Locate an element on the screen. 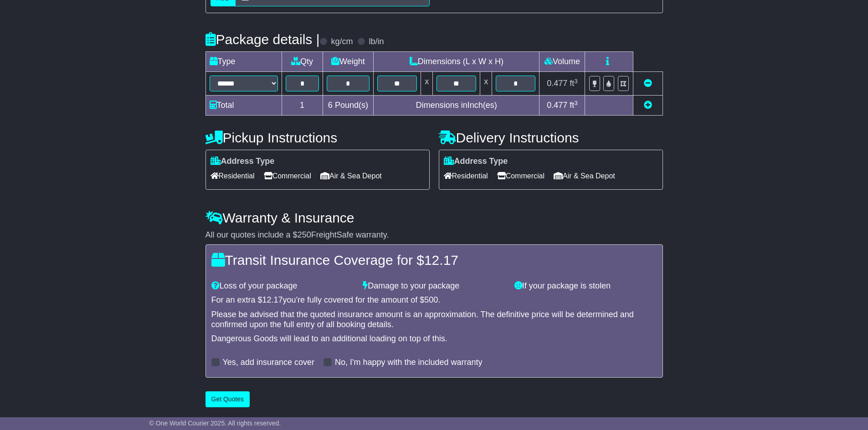 This screenshot has height=430, width=868. a: Add new item is located at coordinates (648, 105).